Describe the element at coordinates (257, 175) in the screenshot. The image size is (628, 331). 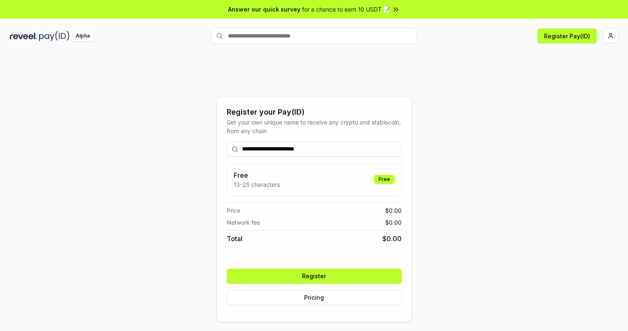
I see `h3: Free` at that location.